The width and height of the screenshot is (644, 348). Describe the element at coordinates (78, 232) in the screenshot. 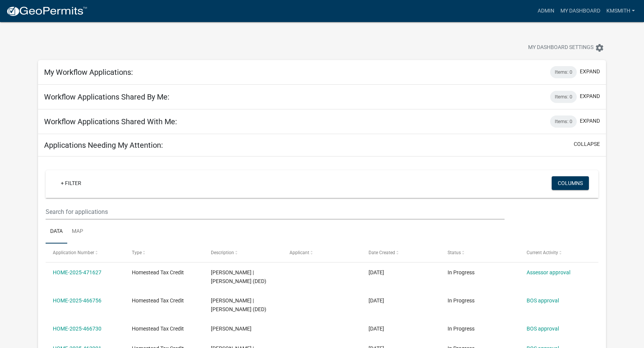

I see `a: Map` at that location.